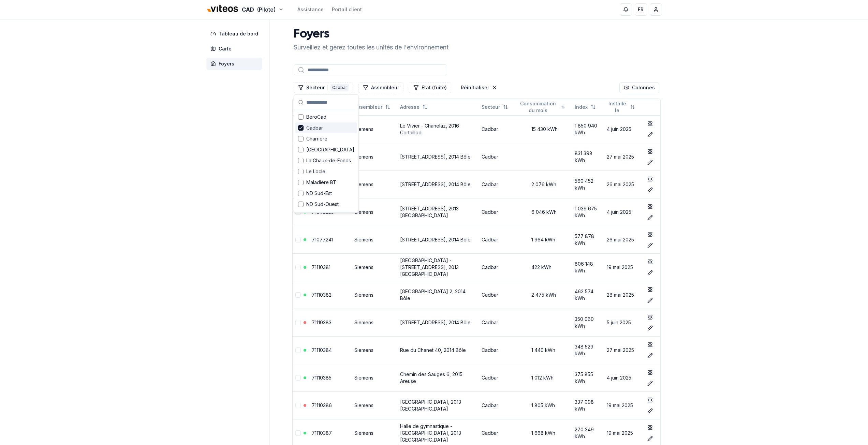  I want to click on p: Surveillez et gérez toutes les unités de l'environnement, so click(371, 47).